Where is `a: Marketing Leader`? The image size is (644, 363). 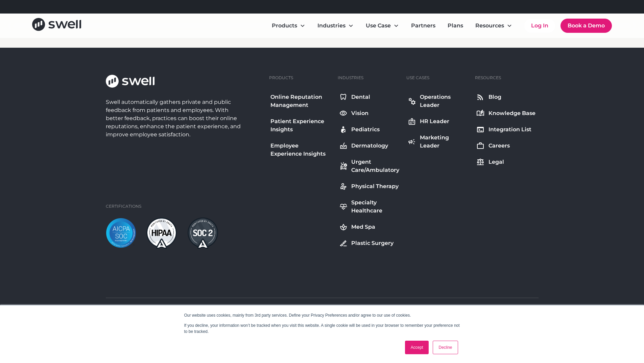
a: Marketing Leader is located at coordinates (437, 142).